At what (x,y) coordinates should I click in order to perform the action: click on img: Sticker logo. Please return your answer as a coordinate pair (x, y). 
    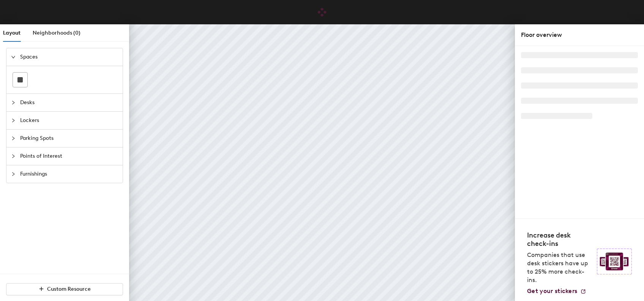
    Looking at the image, I should click on (614, 261).